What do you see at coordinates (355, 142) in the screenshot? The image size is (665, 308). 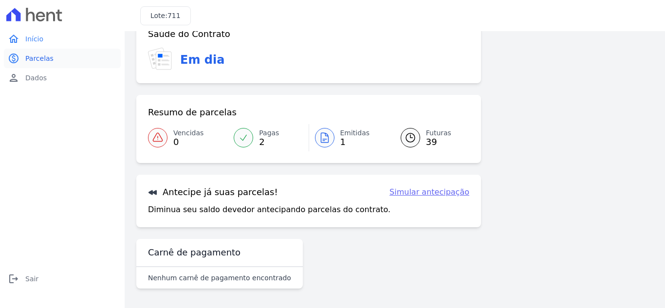 I see `span: 1` at bounding box center [355, 142].